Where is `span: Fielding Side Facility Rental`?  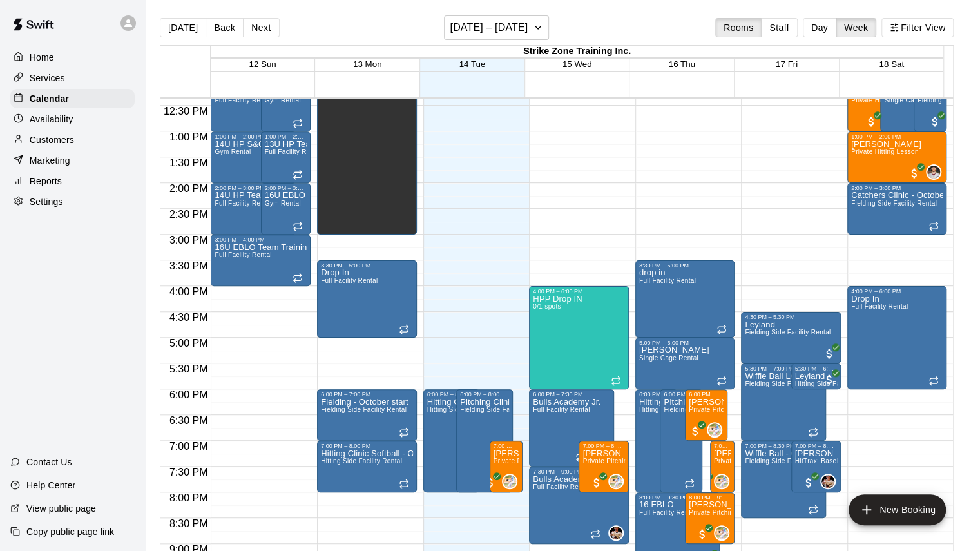 span: Fielding Side Facility Rental is located at coordinates (787, 461).